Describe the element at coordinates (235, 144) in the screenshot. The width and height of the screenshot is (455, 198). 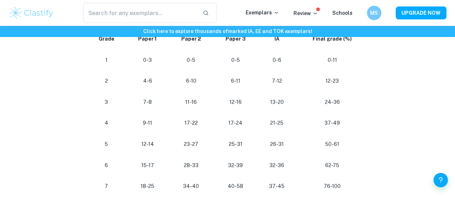
I see `p: 25-31` at that location.